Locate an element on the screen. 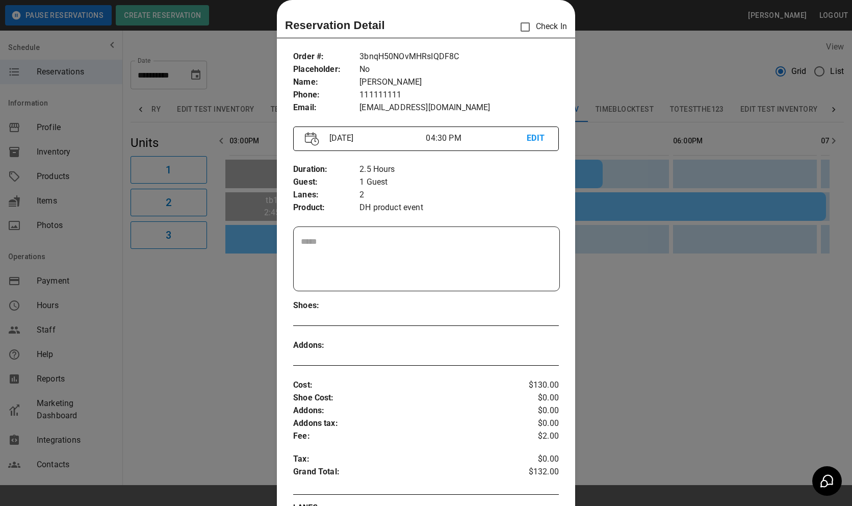  p: 2 is located at coordinates (459, 195).